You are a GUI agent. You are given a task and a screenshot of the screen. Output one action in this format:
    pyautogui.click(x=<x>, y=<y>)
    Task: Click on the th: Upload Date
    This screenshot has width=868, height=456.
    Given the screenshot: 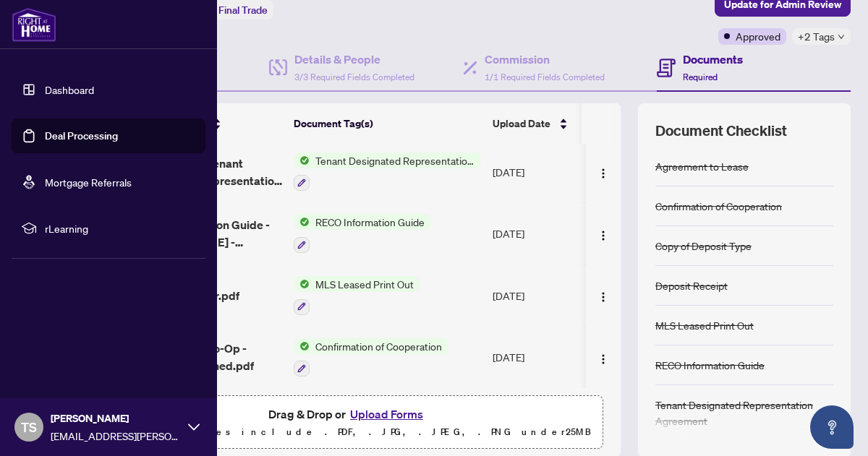 What is the action you would take?
    pyautogui.click(x=537, y=124)
    